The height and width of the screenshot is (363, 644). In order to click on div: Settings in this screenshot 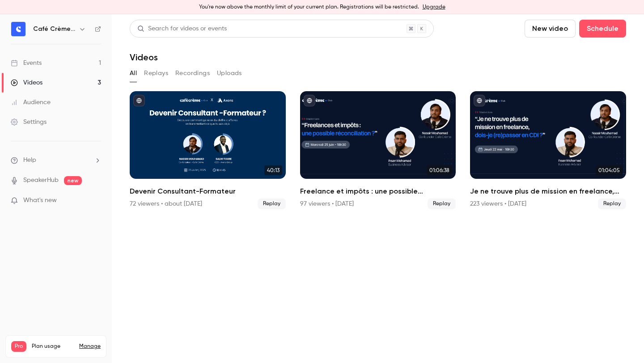, I will do `click(29, 122)`.